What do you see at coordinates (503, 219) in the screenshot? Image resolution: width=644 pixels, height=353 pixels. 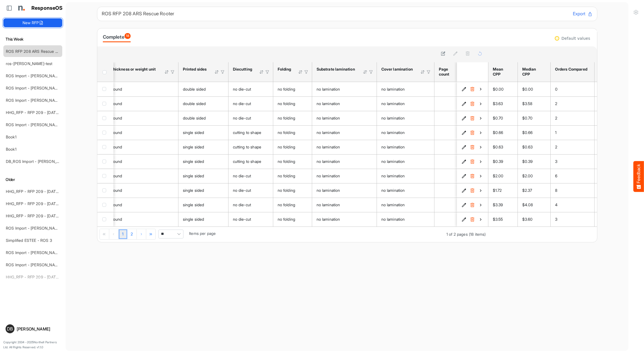 I see `td: $3.55 is template cell Column Header mean-cpp` at bounding box center [503, 219].